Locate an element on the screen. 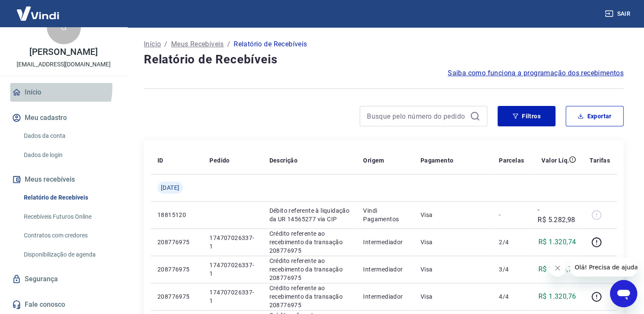  p: R$ 1.320,76 is located at coordinates (558, 296).